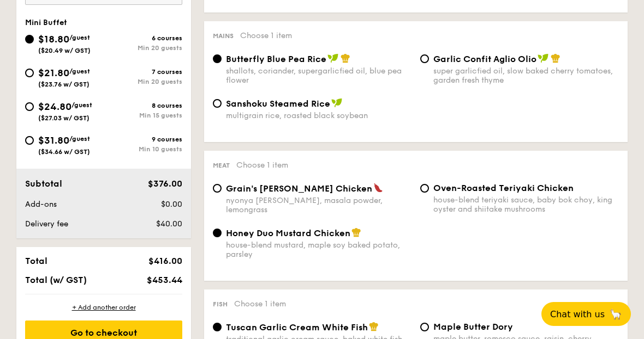 The width and height of the screenshot is (644, 339). I want to click on div: 8 courses, so click(143, 106).